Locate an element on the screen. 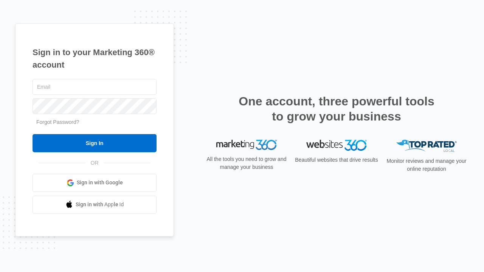 This screenshot has width=484, height=272. img: Marketing 360 is located at coordinates (247, 145).